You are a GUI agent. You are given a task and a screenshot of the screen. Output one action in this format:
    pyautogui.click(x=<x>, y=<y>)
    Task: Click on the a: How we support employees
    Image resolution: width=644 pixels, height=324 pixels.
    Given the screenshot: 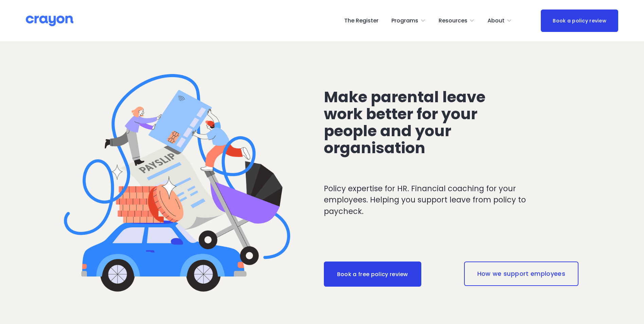 What is the action you would take?
    pyautogui.click(x=521, y=273)
    